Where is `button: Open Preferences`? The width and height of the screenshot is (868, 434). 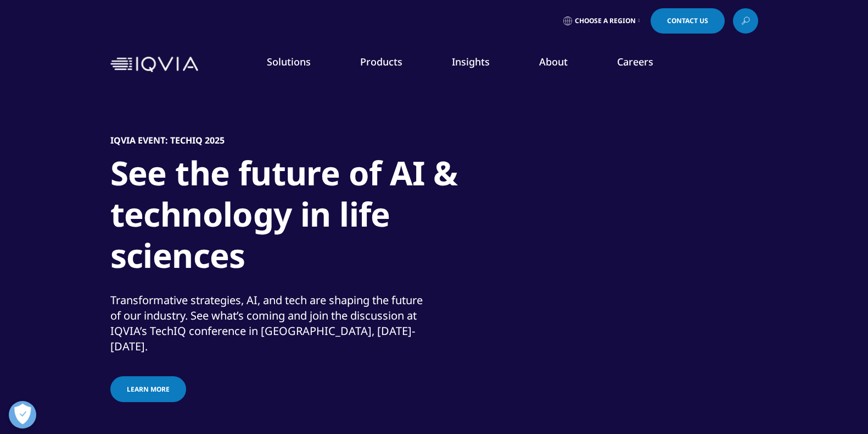
button: Open Preferences is located at coordinates (22, 414).